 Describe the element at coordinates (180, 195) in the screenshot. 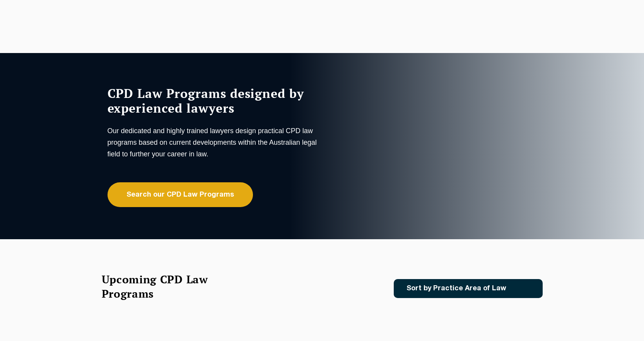

I see `a: Search our CPD Law Programs` at that location.